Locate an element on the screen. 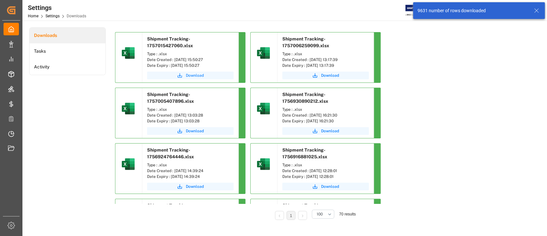  li: Next Page is located at coordinates (303, 215).